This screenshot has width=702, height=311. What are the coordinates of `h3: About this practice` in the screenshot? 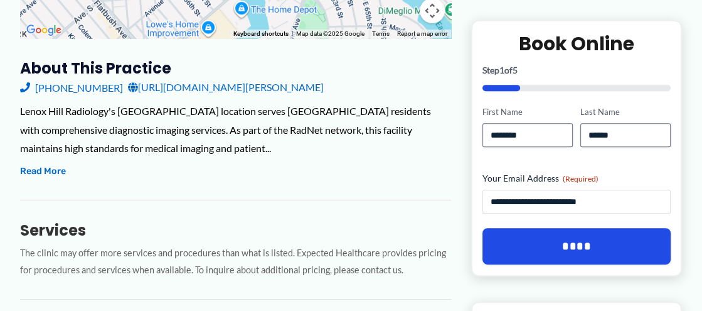 It's located at (235, 68).